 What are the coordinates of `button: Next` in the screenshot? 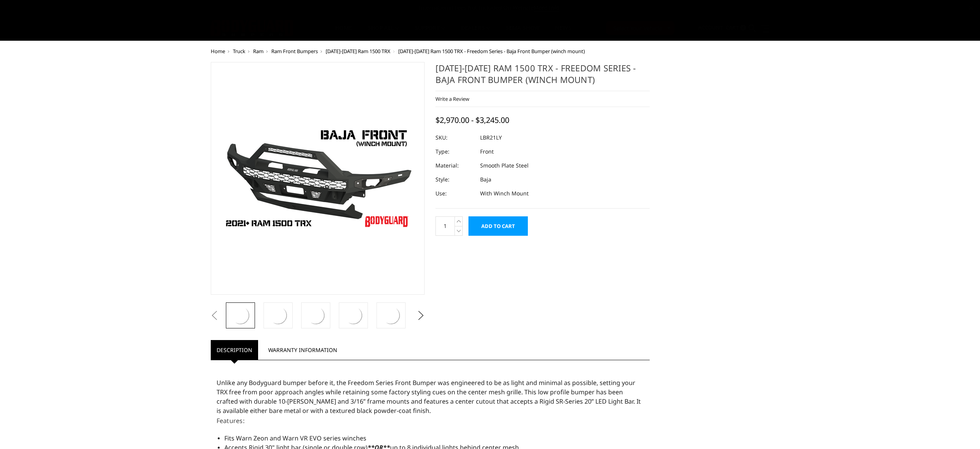 It's located at (420, 316).